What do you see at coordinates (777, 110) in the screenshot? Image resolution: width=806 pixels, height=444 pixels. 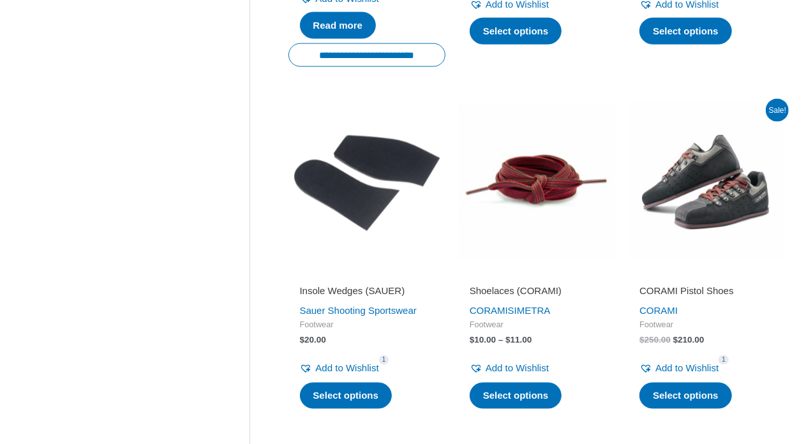 I see `span: Sale!` at bounding box center [777, 110].